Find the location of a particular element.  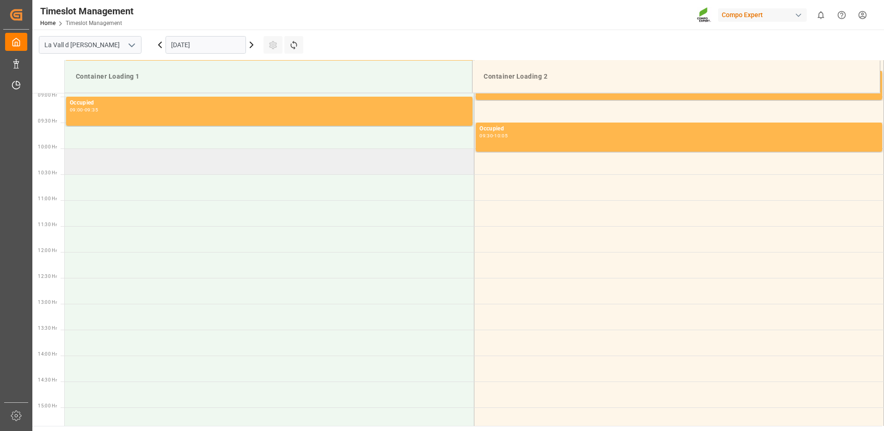

span: 15:00 Hr is located at coordinates (47, 405).